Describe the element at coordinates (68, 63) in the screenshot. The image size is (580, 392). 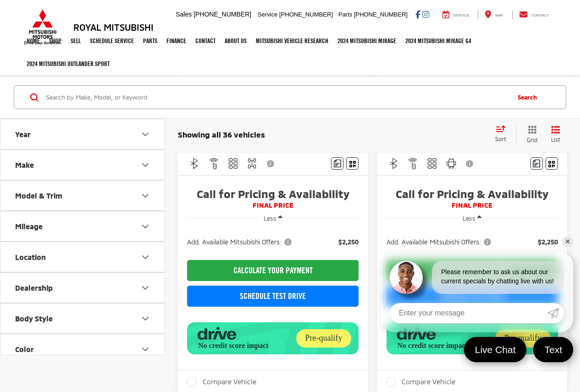
I see `a: 2024 Mitsubishi Outlander SPORT` at that location.